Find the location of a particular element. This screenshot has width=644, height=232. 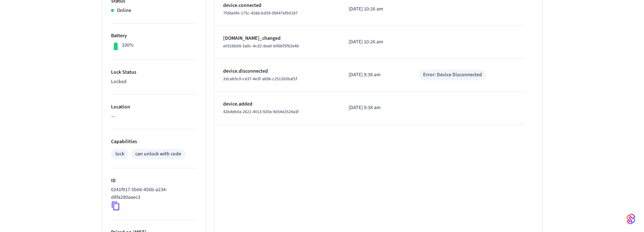

span: e0316bb6-5a0c-4cd2-8ea0-b06bf5f62e4b is located at coordinates (261, 46).